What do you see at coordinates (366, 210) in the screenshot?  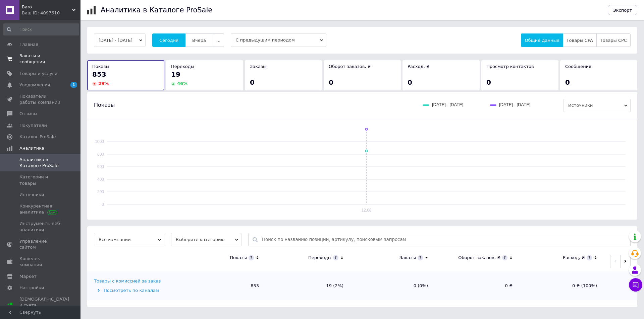 I see `text: 12.08` at bounding box center [366, 210].